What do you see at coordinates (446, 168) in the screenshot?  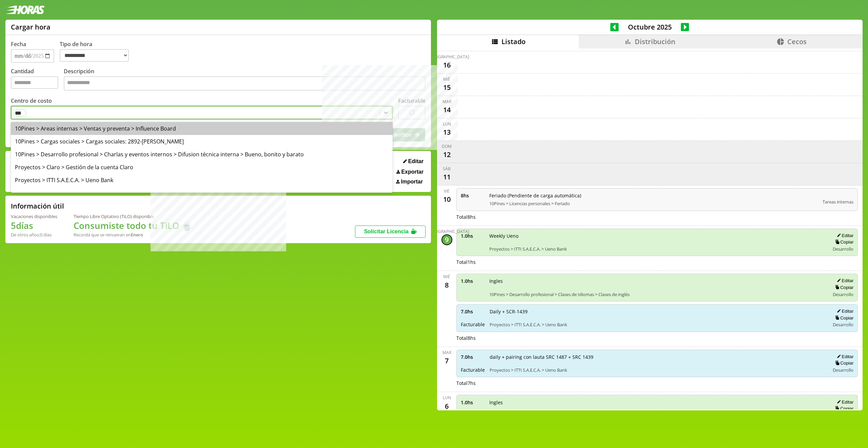 I see `div: sáb` at bounding box center [446, 168].